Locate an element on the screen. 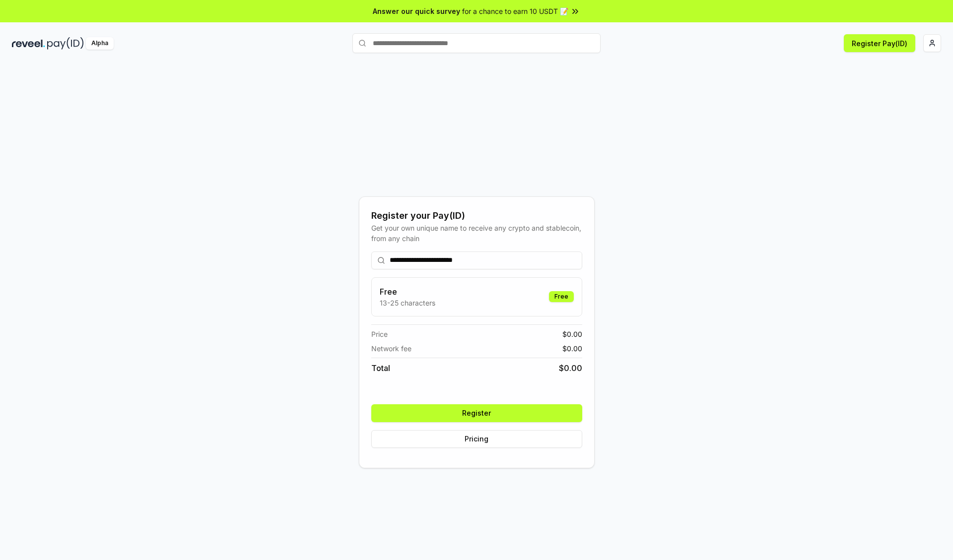  img: pay_id is located at coordinates (66, 43).